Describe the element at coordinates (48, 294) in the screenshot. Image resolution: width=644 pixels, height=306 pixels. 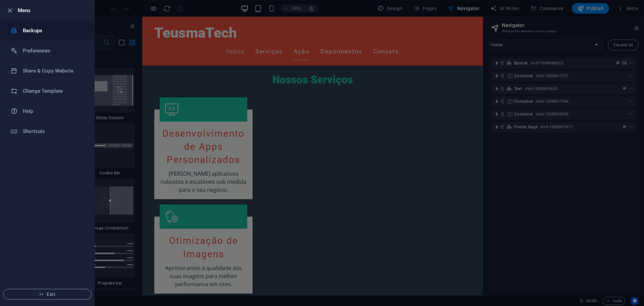
I see `span: Exit` at that location.